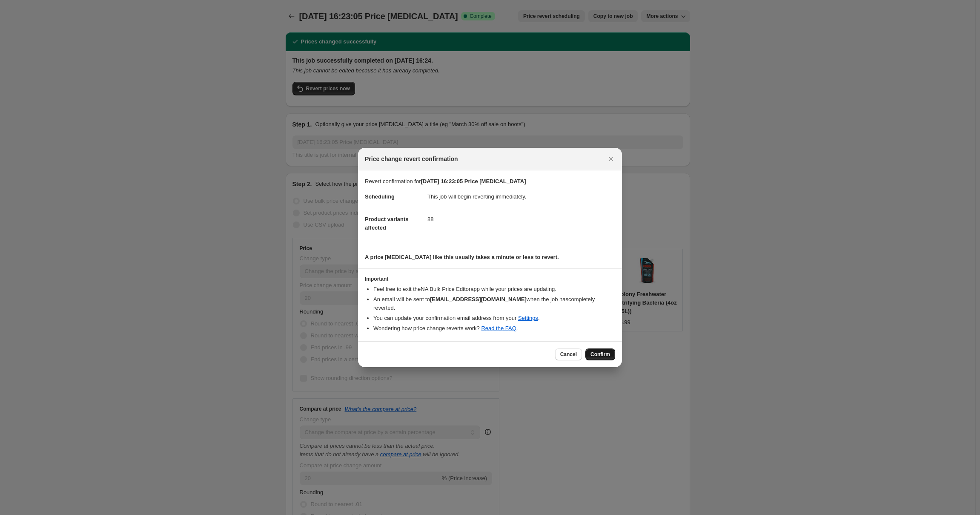  What do you see at coordinates (411, 159) in the screenshot?
I see `span: Price change revert confirmation` at bounding box center [411, 159].